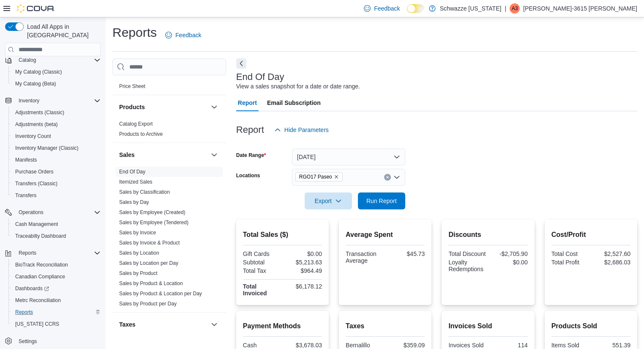 Image resolution: width=644 pixels, height=349 pixels. What do you see at coordinates (56, 265) in the screenshot?
I see `span: BioTrack Reconciliation` at bounding box center [56, 265].